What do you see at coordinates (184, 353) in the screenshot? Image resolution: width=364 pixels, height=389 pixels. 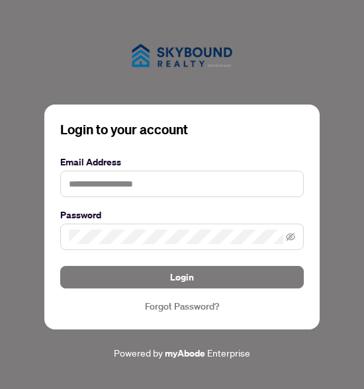 I see `a: myAbode` at bounding box center [184, 353].